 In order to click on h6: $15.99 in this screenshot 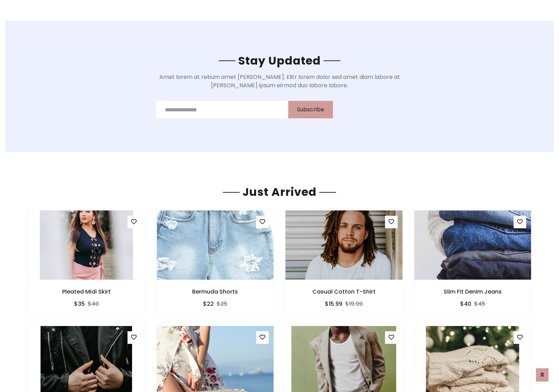, I will do `click(333, 304)`.